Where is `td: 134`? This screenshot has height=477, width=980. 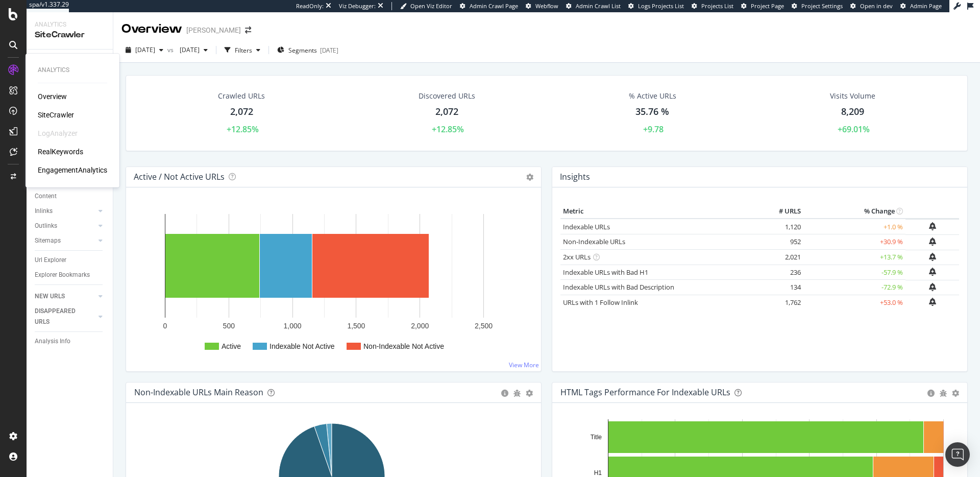 td: 134 is located at coordinates (783, 288).